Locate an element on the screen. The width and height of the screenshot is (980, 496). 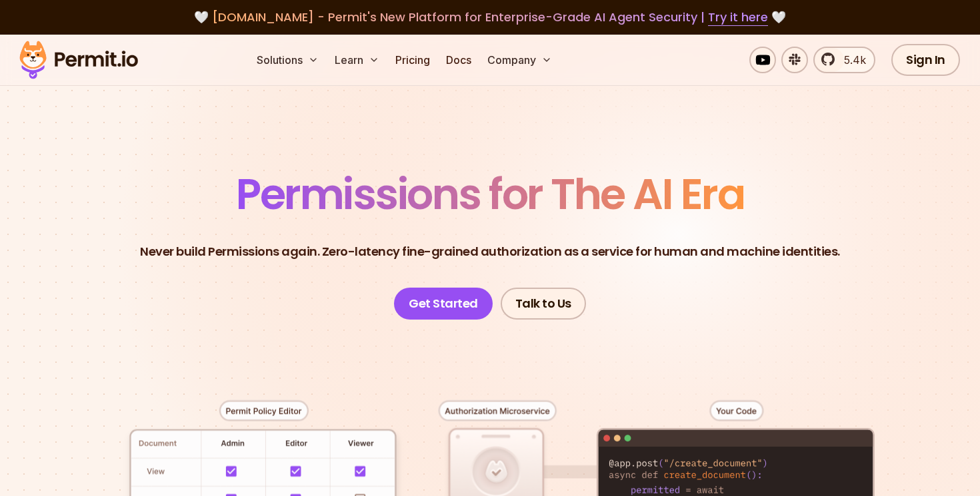
span: 5.4k is located at coordinates (851, 60).